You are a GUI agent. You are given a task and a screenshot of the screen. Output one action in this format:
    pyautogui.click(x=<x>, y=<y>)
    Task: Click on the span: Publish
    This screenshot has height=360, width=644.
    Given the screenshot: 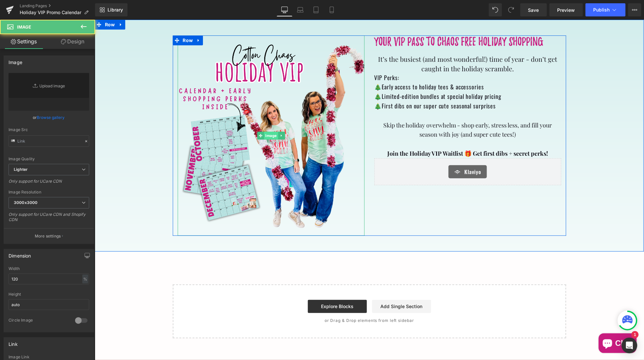 What is the action you would take?
    pyautogui.click(x=602, y=10)
    